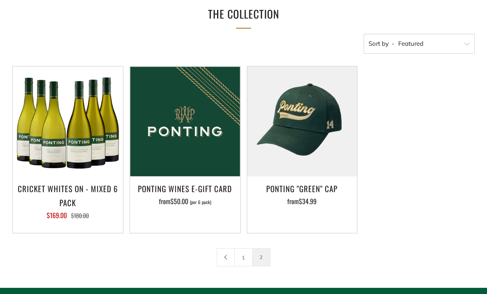  Describe the element at coordinates (68, 196) in the screenshot. I see `h3: CRICKET WHITES ON - MIXED 6 PACK` at that location.